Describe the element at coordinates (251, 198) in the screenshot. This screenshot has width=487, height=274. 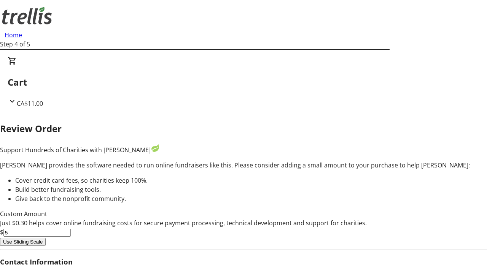
I see `li: Give back to the nonprofit community.` at that location.